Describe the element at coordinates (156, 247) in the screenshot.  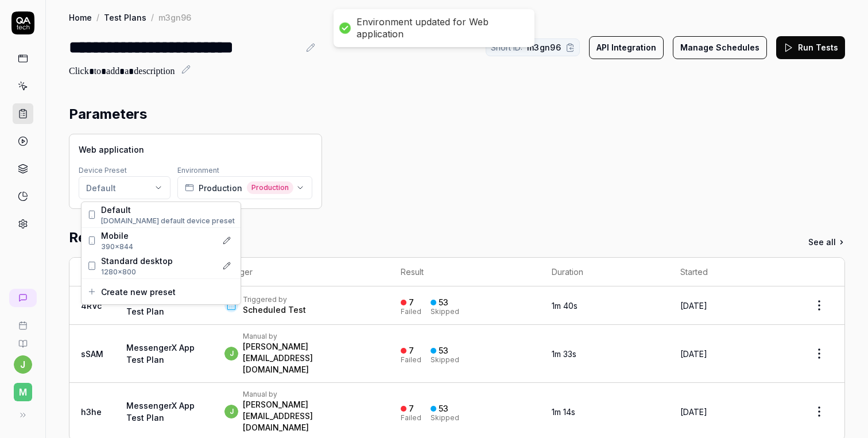
I see `span: 390×844` at that location.